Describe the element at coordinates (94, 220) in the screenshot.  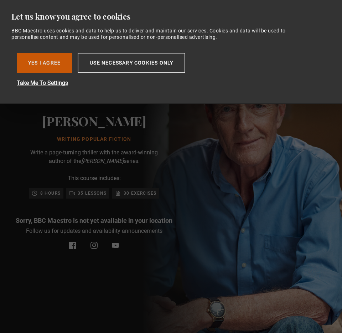
I see `p: Sorry, BBC Maestro is not yet available in your location` at that location.